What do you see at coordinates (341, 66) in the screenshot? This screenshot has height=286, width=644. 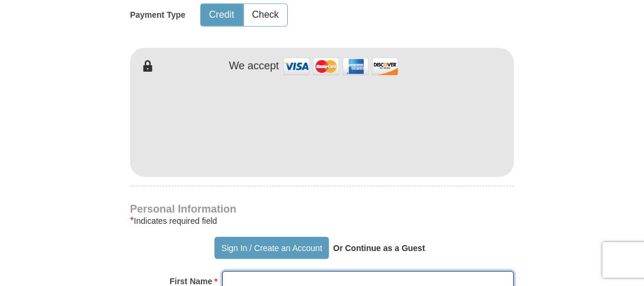 I see `img: credit cards accepted` at bounding box center [341, 66].